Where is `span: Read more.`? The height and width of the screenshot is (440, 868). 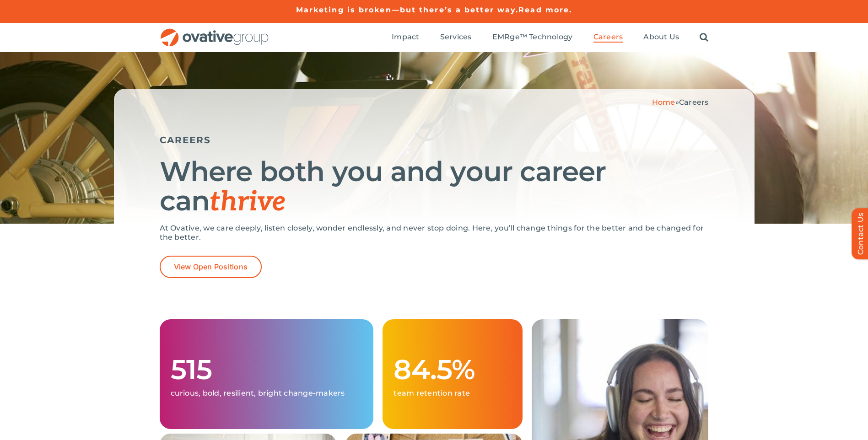
span: Read more. is located at coordinates (545, 10).